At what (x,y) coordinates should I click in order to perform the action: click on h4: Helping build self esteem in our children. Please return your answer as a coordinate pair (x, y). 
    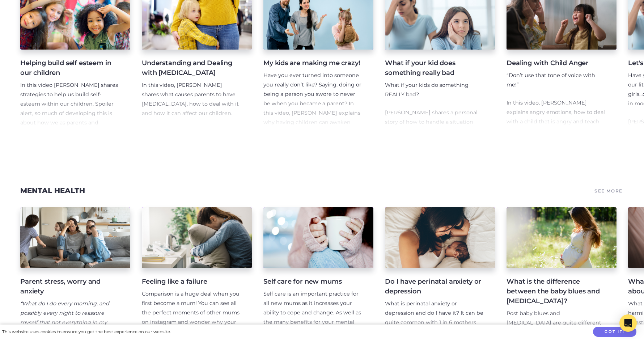
    Looking at the image, I should click on (70, 68).